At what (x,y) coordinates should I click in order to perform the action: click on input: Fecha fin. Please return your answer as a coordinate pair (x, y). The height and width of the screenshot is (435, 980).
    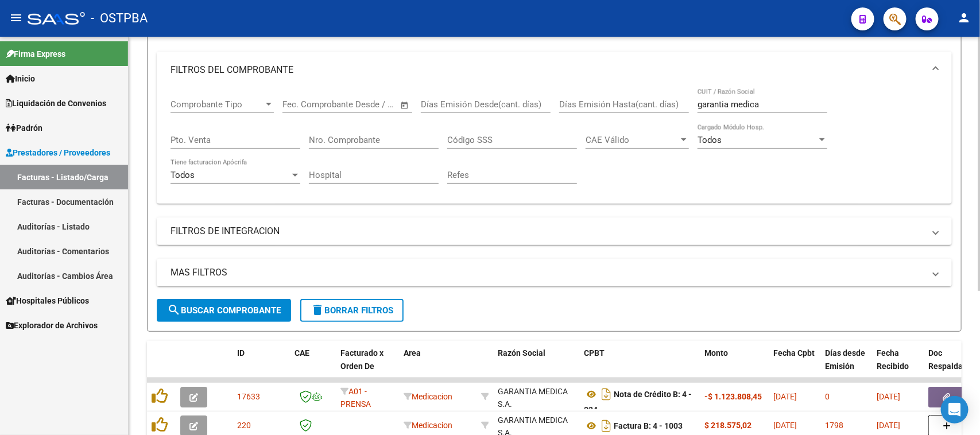
    Looking at the image, I should click on (367, 104).